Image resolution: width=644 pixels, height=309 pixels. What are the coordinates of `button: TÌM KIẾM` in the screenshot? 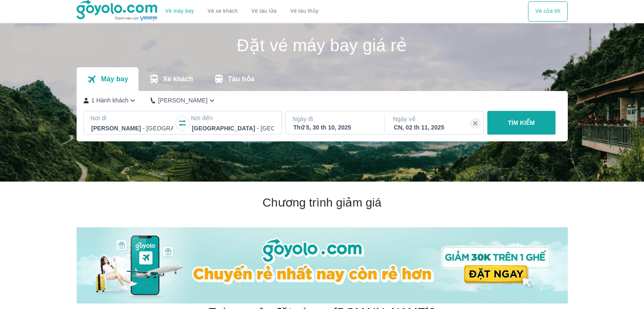 It's located at (521, 123).